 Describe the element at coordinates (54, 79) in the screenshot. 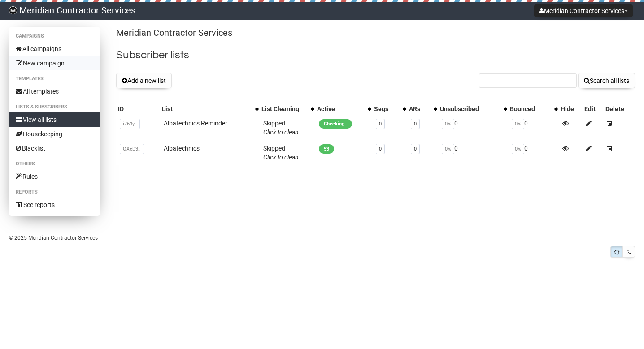

I see `li: Templates` at that location.